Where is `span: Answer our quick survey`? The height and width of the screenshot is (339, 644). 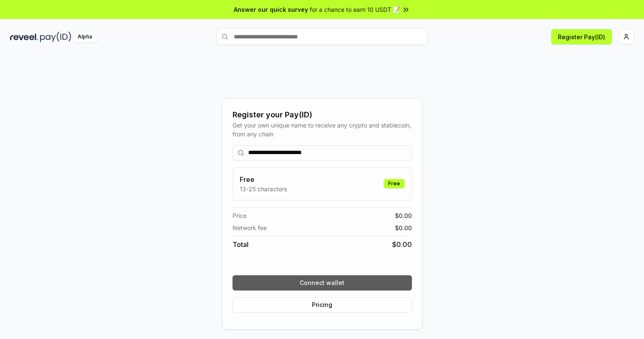 span: Answer our quick survey is located at coordinates (271, 9).